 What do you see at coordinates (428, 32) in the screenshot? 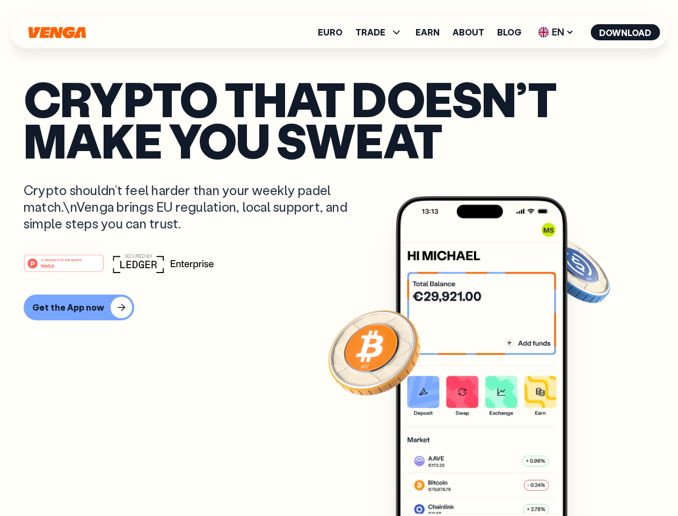
I see `a: Earn` at bounding box center [428, 32].